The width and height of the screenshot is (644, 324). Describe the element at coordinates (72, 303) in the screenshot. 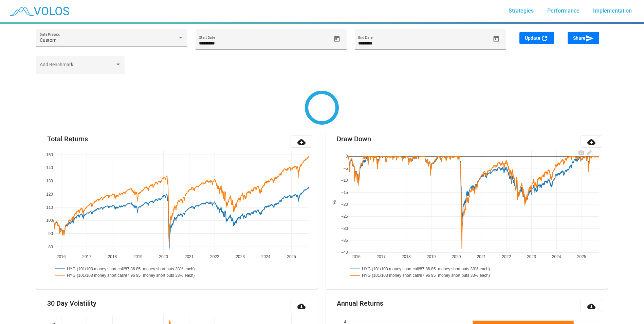

I see `mat-card-title: 30 Day Volatility` at that location.